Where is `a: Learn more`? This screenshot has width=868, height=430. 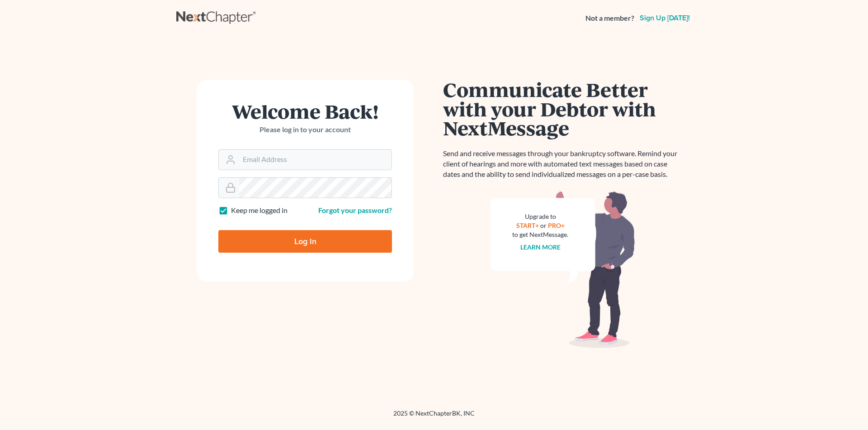
a: Learn more is located at coordinates (540, 247).